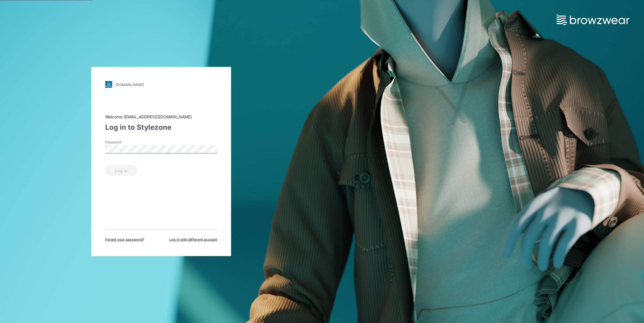 This screenshot has height=323, width=644. What do you see at coordinates (109, 85) in the screenshot?
I see `img: stylezone-logo.562084cfcfab977791bfbf7441f1a819.svg` at bounding box center [109, 85].